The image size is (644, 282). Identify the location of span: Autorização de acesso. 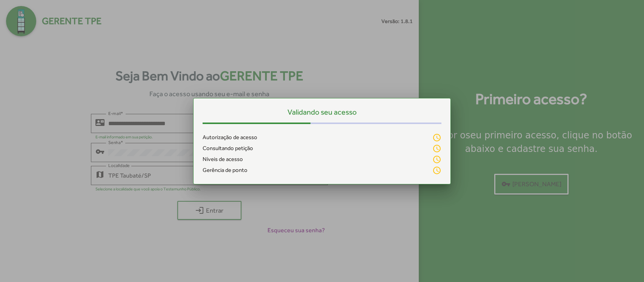
(230, 137).